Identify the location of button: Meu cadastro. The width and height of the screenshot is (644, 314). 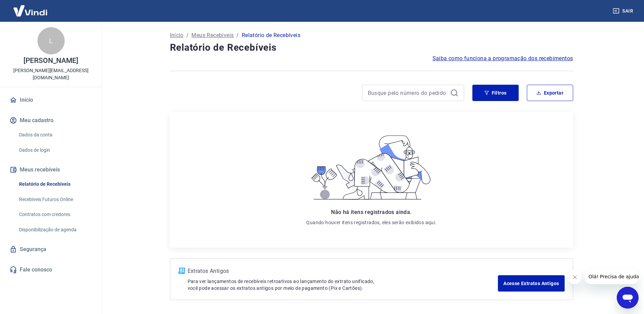
(50, 121).